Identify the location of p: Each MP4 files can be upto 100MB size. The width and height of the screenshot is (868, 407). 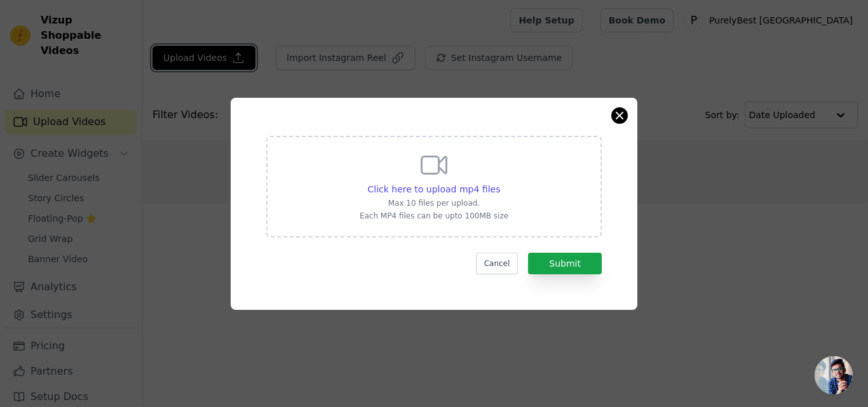
(434, 216).